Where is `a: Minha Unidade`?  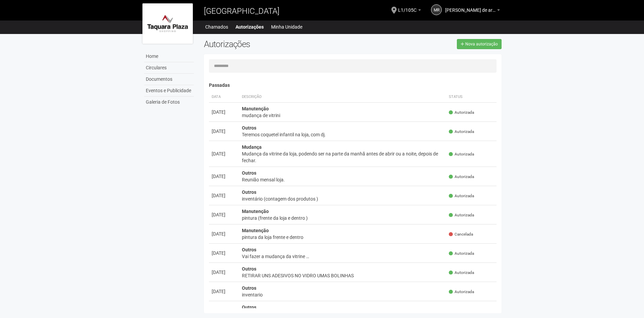
a: Minha Unidade is located at coordinates (287, 27).